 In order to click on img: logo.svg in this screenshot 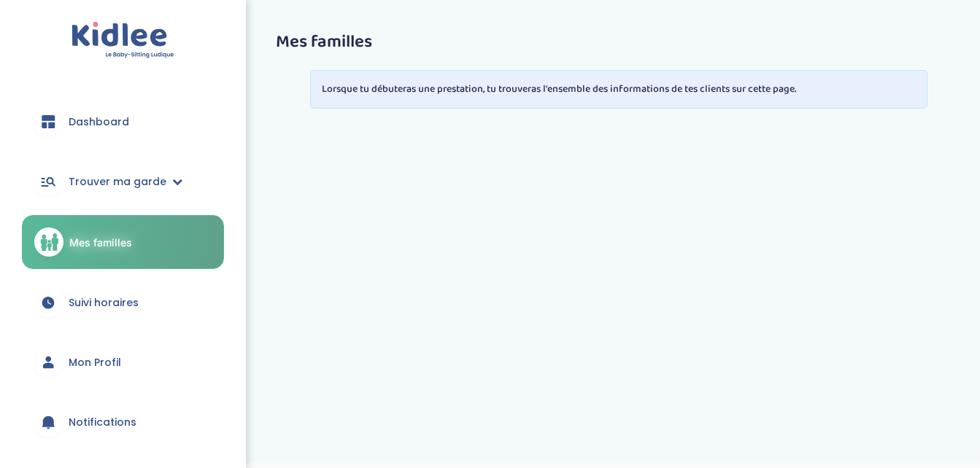, I will do `click(123, 40)`.